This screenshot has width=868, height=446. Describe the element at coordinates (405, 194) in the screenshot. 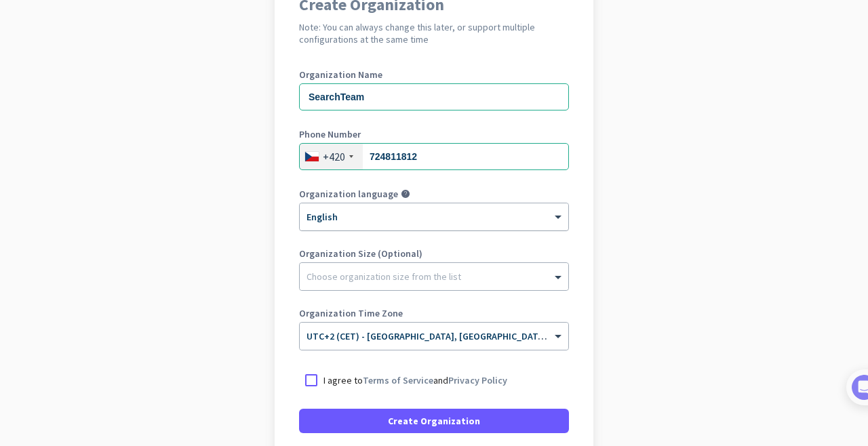

I see `i: help` at that location.